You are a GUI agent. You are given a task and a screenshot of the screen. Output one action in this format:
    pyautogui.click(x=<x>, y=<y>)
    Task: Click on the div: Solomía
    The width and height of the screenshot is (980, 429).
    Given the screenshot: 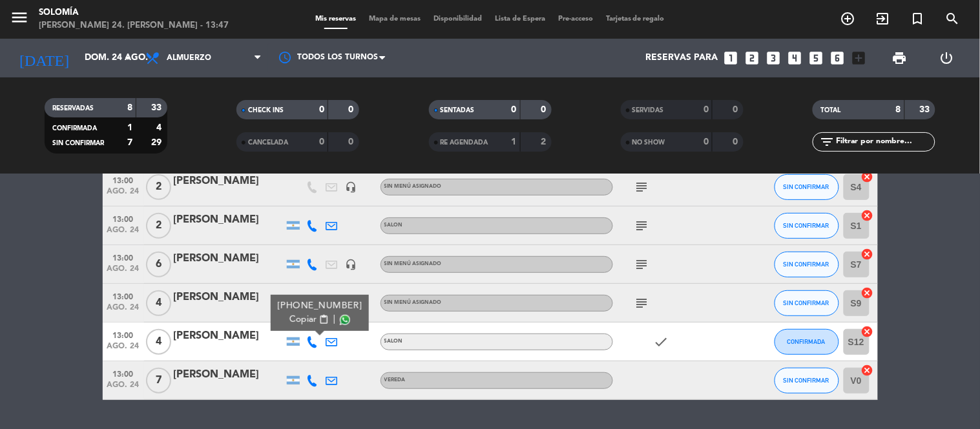 What is the action you would take?
    pyautogui.click(x=134, y=13)
    